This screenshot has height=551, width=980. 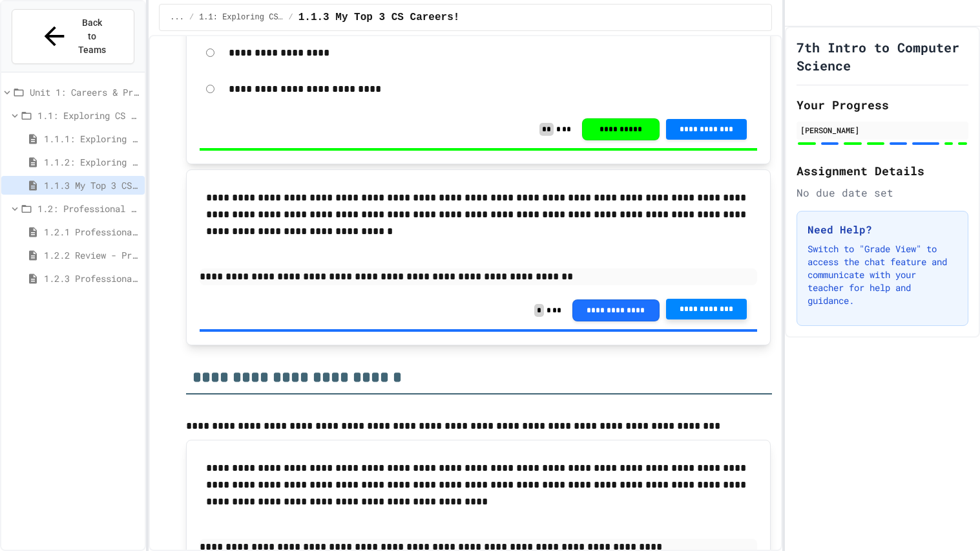 I want to click on span: 1.2.3 Professional Communication Challenge, so click(x=92, y=278).